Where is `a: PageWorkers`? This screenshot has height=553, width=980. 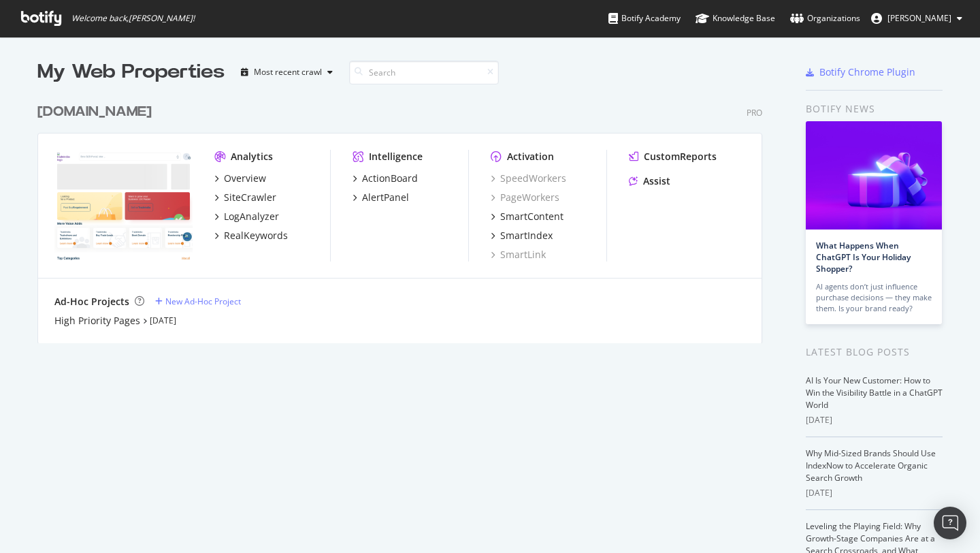 a: PageWorkers is located at coordinates (525, 198).